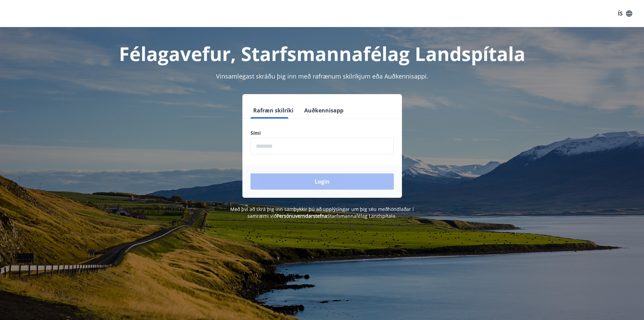  I want to click on button: Rafræn skilríki, so click(273, 110).